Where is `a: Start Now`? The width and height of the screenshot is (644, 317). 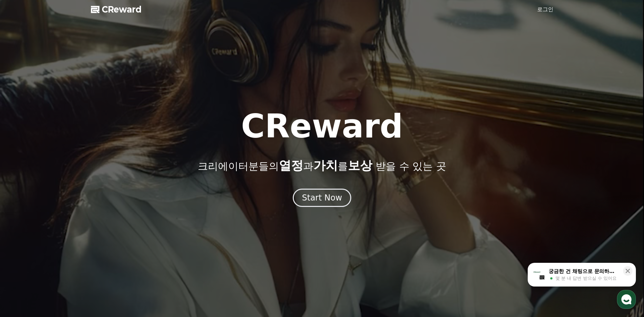
a: Start Now is located at coordinates (322, 198).